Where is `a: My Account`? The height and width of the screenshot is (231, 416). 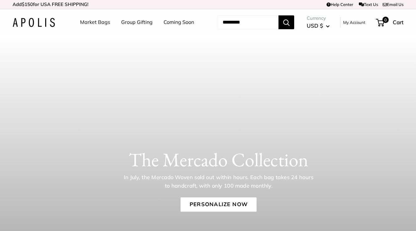 a: My Account is located at coordinates (354, 22).